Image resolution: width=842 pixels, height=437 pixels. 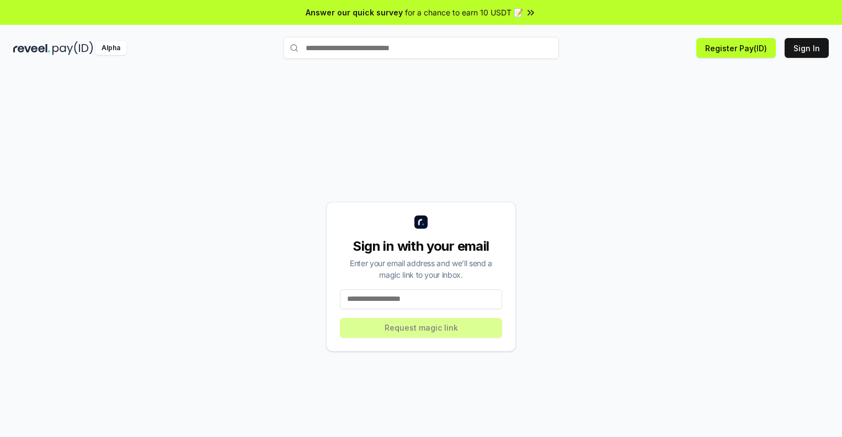 What do you see at coordinates (31, 48) in the screenshot?
I see `img: reveel_dark` at bounding box center [31, 48].